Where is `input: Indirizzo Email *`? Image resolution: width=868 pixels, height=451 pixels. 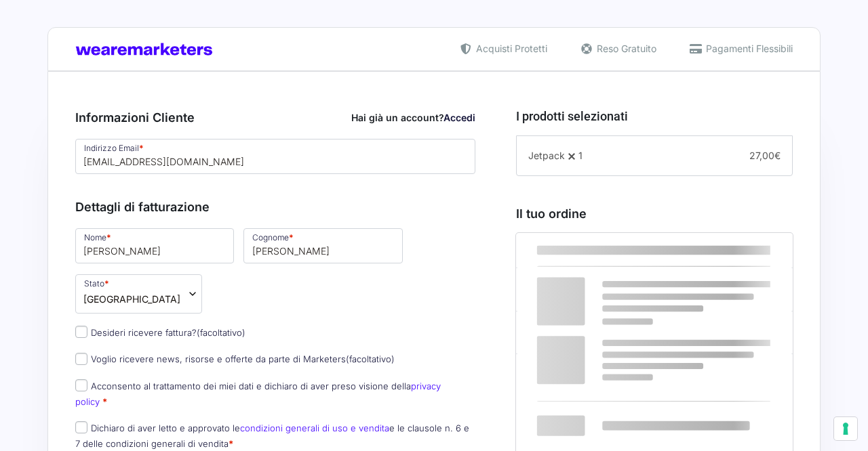 input: Indirizzo Email * is located at coordinates (275, 156).